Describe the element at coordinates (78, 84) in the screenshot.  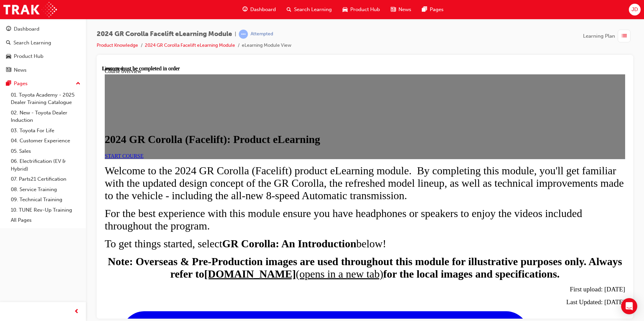
I see `span: up-icon` at that location.